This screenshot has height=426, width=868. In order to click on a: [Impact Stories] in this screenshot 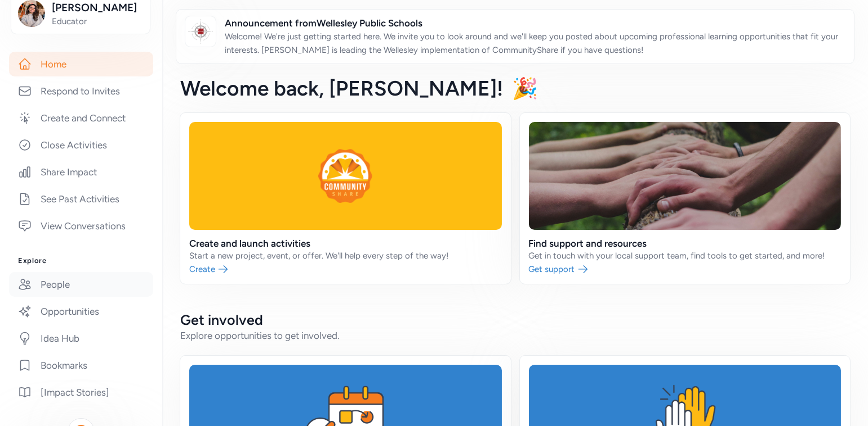, I will do `click(81, 392)`.